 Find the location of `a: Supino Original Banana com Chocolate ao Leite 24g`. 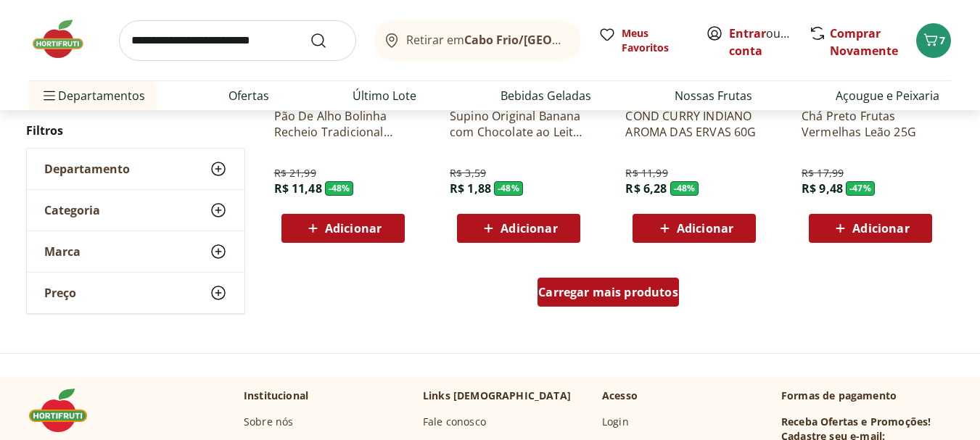

a: Supino Original Banana com Chocolate ao Leite 24g is located at coordinates (519, 124).